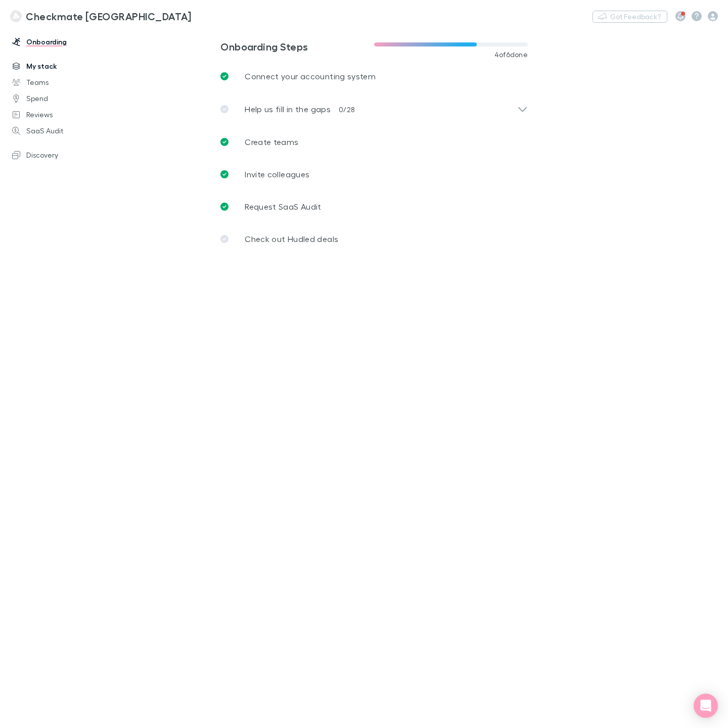 This screenshot has height=728, width=728. Describe the element at coordinates (291, 239) in the screenshot. I see `p: Check out Hudled deals` at that location.